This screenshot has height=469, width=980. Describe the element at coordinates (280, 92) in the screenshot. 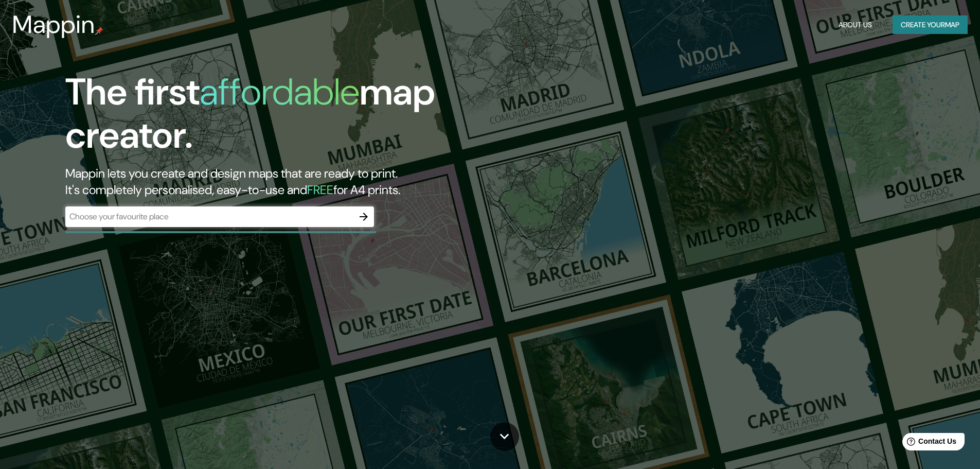

I see `h1: affordable` at that location.